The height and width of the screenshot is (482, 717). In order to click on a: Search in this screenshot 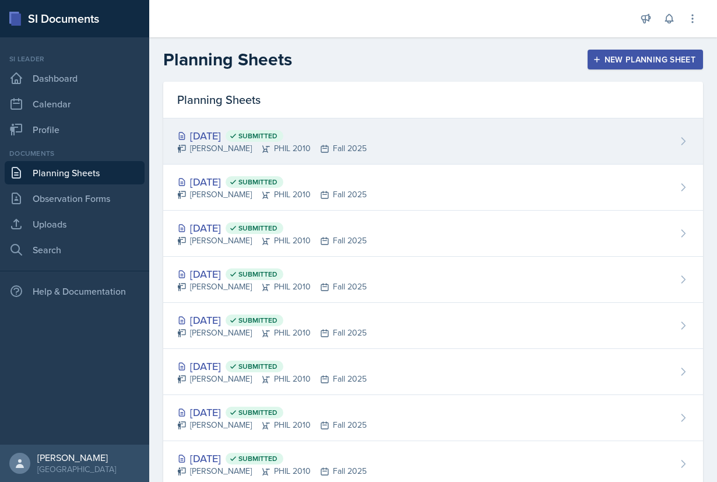, I will do `click(75, 250)`.